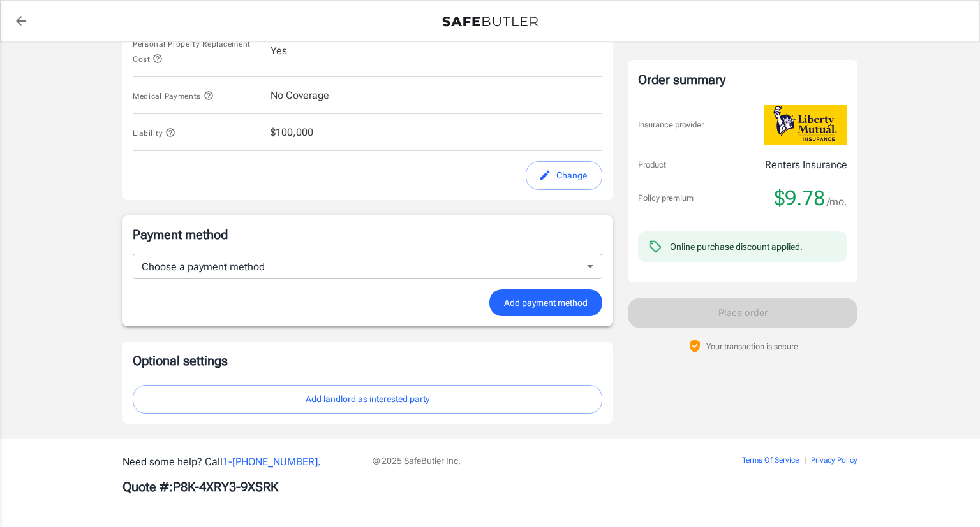 The height and width of the screenshot is (527, 980). What do you see at coordinates (279, 51) in the screenshot?
I see `span: Yes` at bounding box center [279, 51].